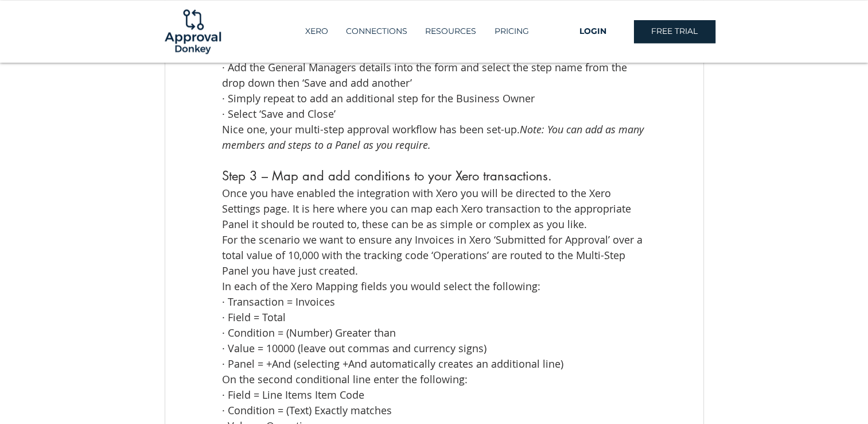  Describe the element at coordinates (293, 395) in the screenshot. I see `span: · Field = Line Items Item Code` at that location.